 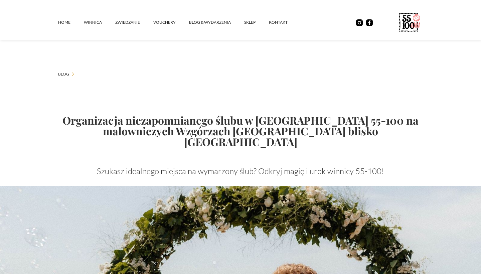 What do you see at coordinates (257, 22) in the screenshot?
I see `a: SKLEP` at bounding box center [257, 22].